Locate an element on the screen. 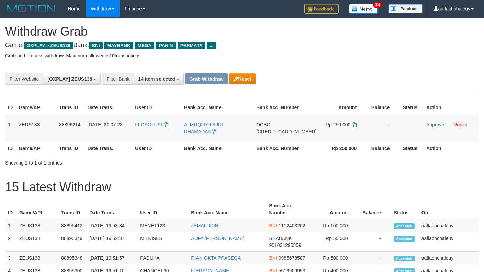 Image resolution: width=484 pixels, height=272 pixels. a: FLOSOLUSI is located at coordinates (151, 125).